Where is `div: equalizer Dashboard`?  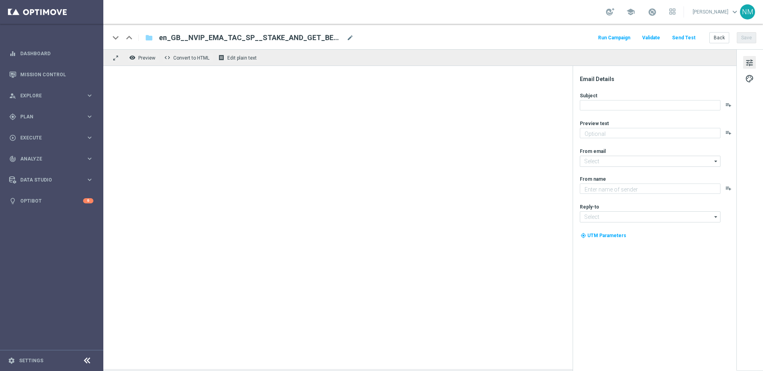
div: equalizer Dashboard is located at coordinates (51, 54).